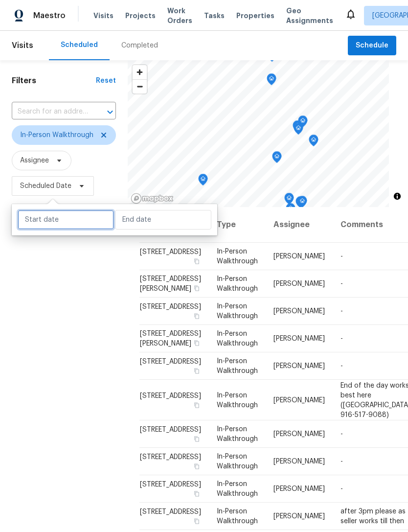 This screenshot has width=408, height=532. What do you see at coordinates (153, 198) in the screenshot?
I see `a: Mapbox homepage` at bounding box center [153, 198].